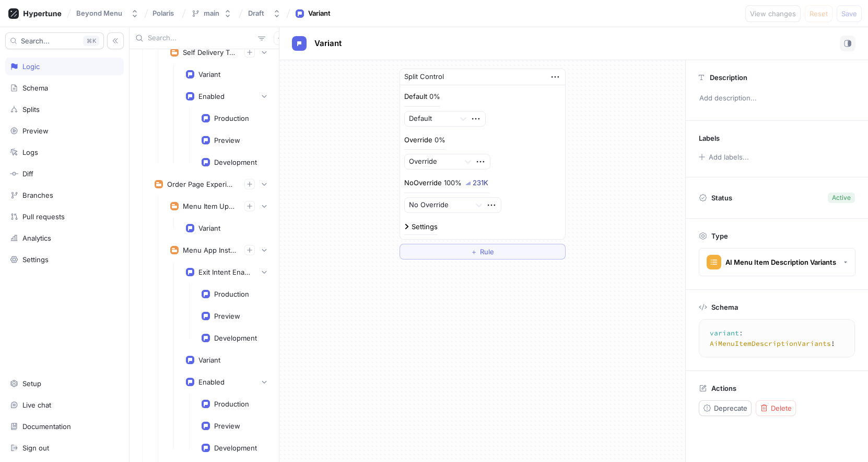 The width and height of the screenshot is (868, 462). I want to click on div: Logs, so click(30, 152).